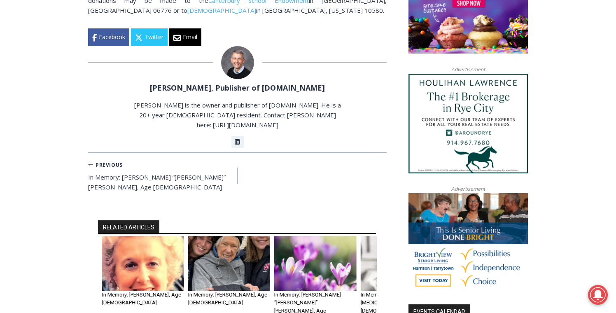 The image size is (616, 313). Describe the element at coordinates (468, 123) in the screenshot. I see `img: Houlihan Lawrence The #1 Brokerage in Rye City` at that location.